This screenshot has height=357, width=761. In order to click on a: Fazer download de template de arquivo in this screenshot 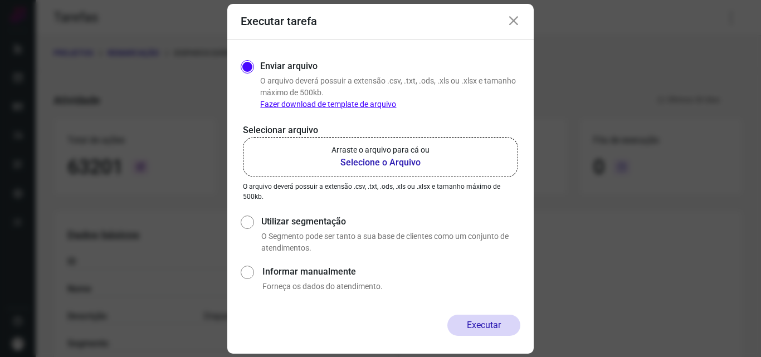, I will do `click(328, 104)`.